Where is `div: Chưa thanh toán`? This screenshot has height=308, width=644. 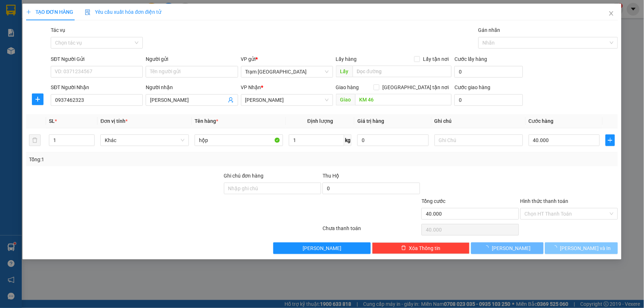
div: Chưa thanh toán is located at coordinates (371, 231).